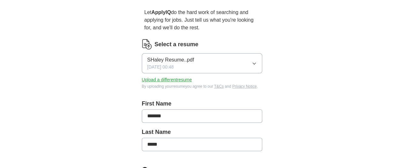  I want to click on button: Upload a differentresume, so click(167, 80).